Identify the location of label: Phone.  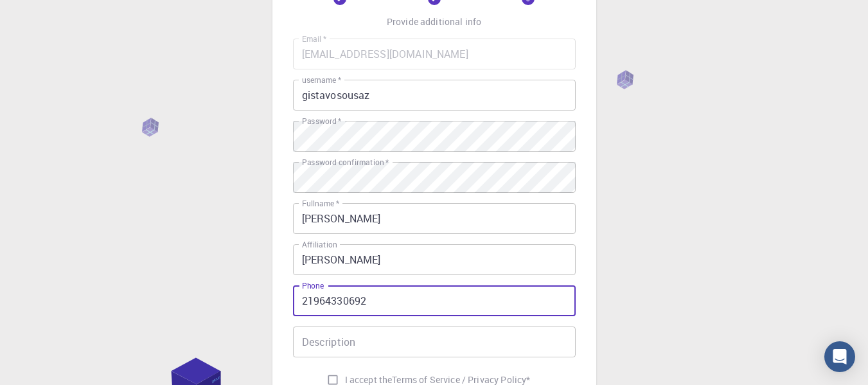
(313, 285).